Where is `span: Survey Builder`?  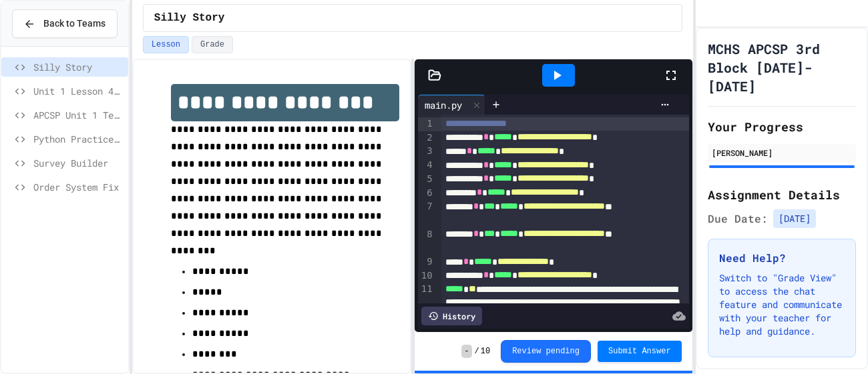
span: Survey Builder is located at coordinates (78, 163).